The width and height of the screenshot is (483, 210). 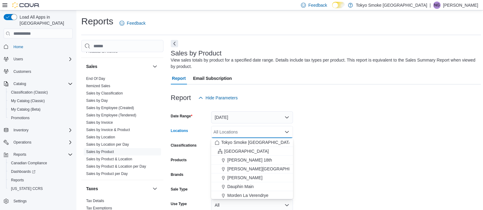 I want to click on a: Canadian Compliance, so click(x=29, y=163).